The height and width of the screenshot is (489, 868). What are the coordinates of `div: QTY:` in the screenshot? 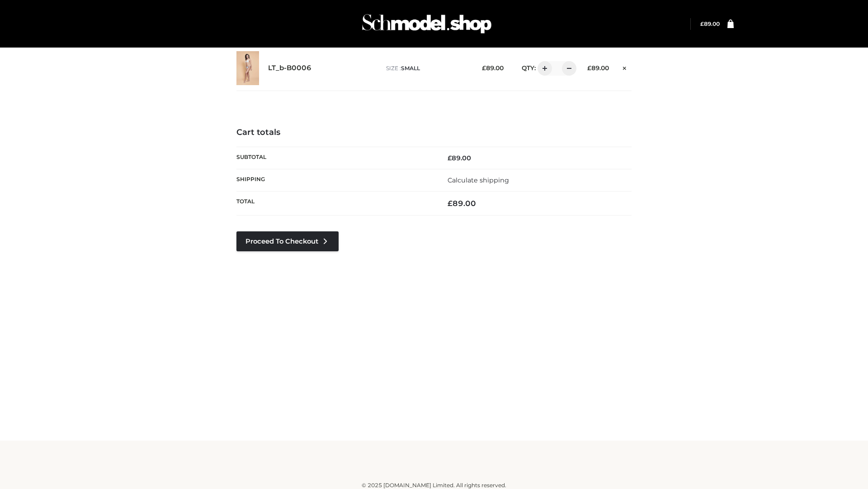 It's located at (543, 68).